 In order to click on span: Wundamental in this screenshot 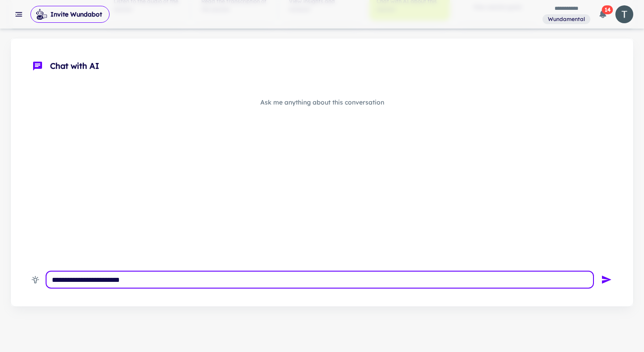, I will do `click(566, 19)`.